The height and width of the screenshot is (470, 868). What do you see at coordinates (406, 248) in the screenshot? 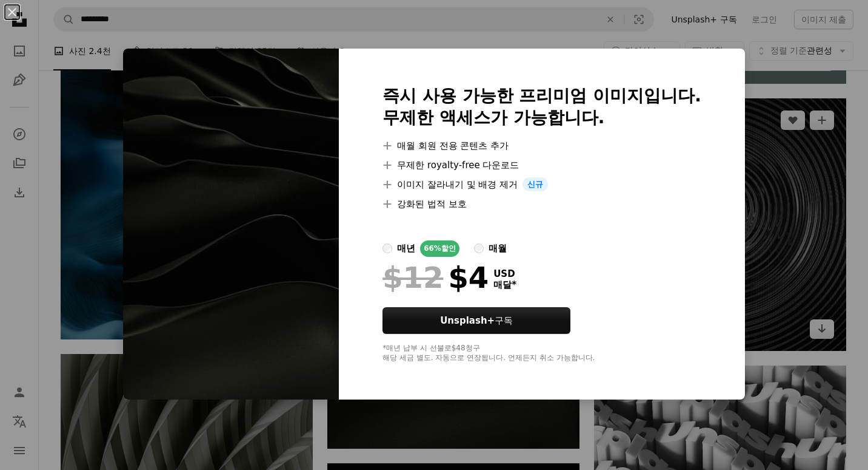
I see `div: 매년` at bounding box center [406, 248].